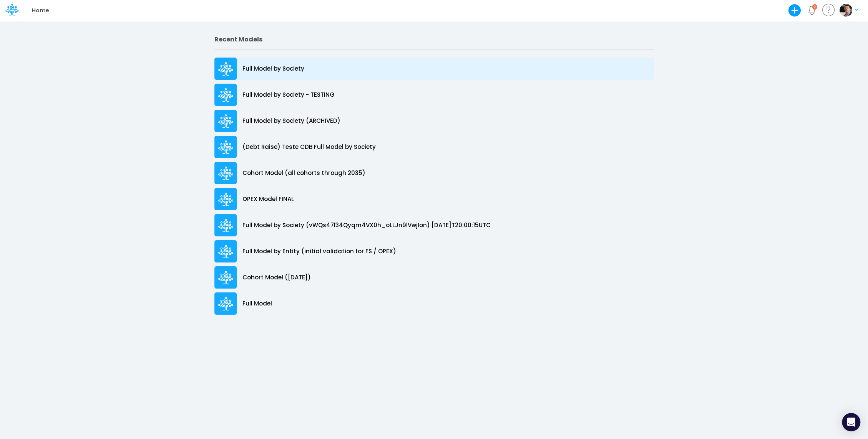 This screenshot has height=439, width=868. I want to click on a: Notifications, so click(811, 10).